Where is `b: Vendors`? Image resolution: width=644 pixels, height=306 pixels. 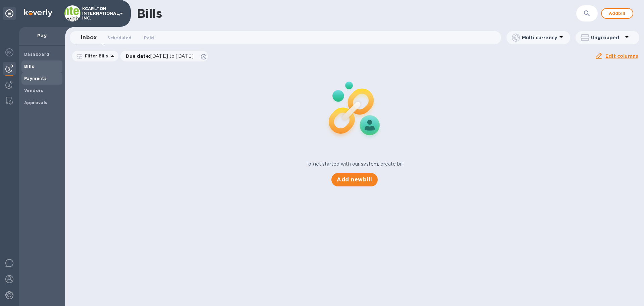
b: Vendors is located at coordinates (34, 91).